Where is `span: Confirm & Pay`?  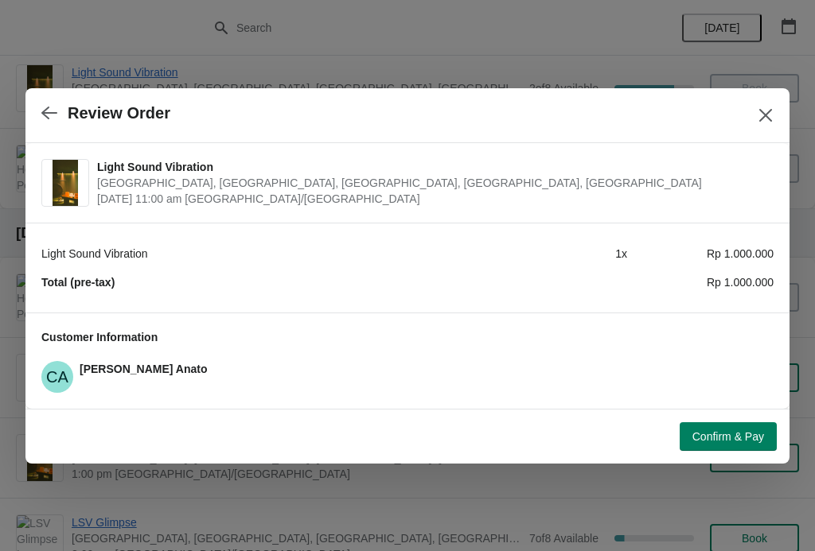
span: Confirm & Pay is located at coordinates (728, 437).